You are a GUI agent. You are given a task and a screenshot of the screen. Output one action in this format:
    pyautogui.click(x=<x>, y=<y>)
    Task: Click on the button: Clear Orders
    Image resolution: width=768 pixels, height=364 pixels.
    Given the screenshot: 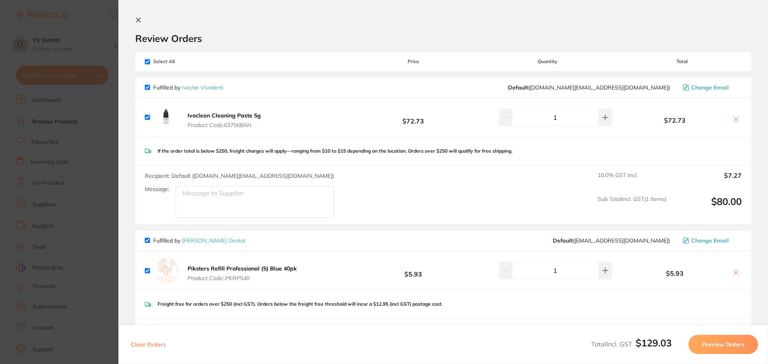 What is the action you would take?
    pyautogui.click(x=148, y=345)
    